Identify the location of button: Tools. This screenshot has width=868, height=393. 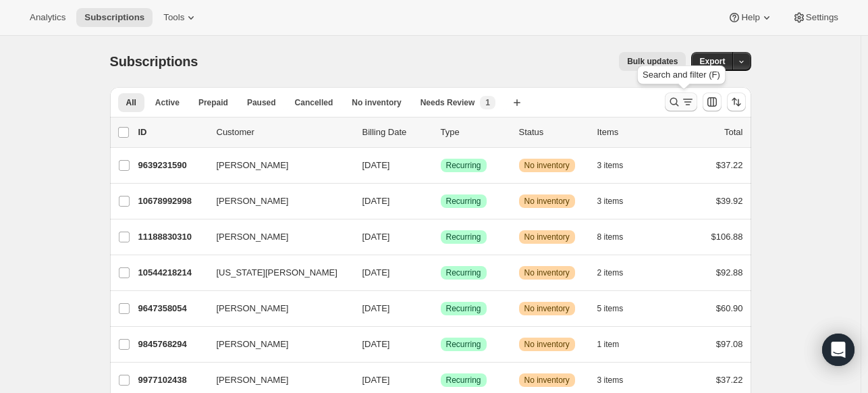
(180, 18).